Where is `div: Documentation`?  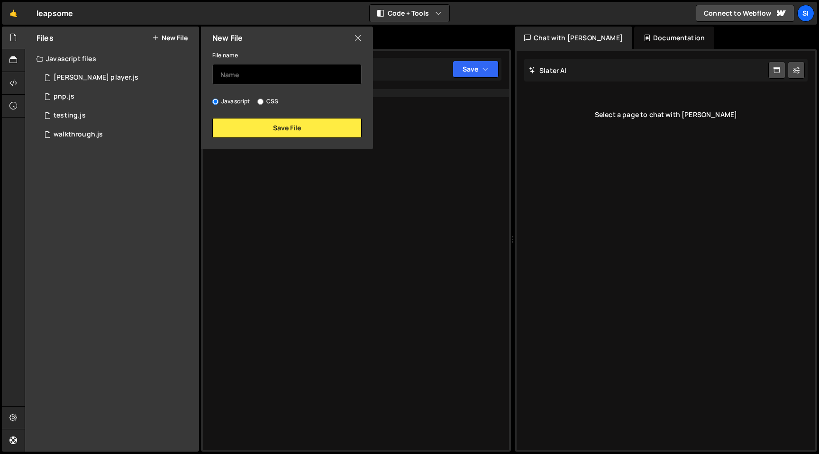
div: Documentation is located at coordinates (674, 38).